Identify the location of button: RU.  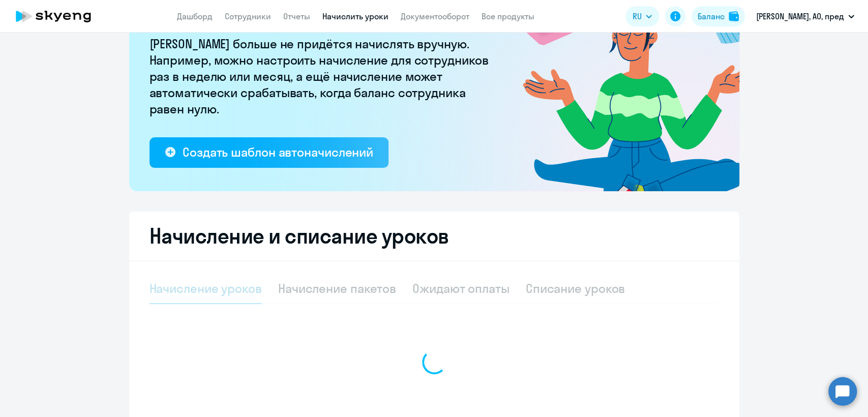
(642, 16).